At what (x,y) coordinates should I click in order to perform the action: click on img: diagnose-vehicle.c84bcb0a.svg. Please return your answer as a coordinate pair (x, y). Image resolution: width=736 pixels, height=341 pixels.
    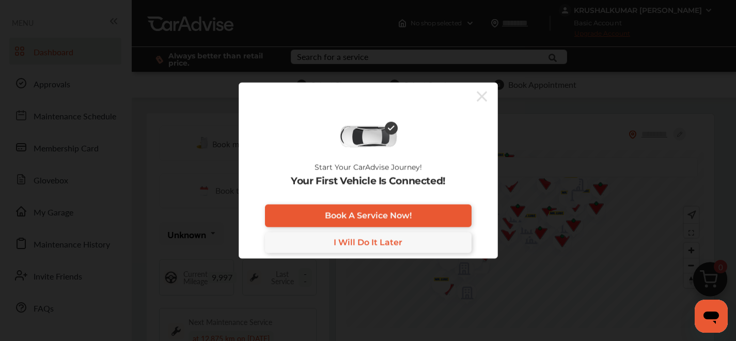
    Looking at the image, I should click on (368, 137).